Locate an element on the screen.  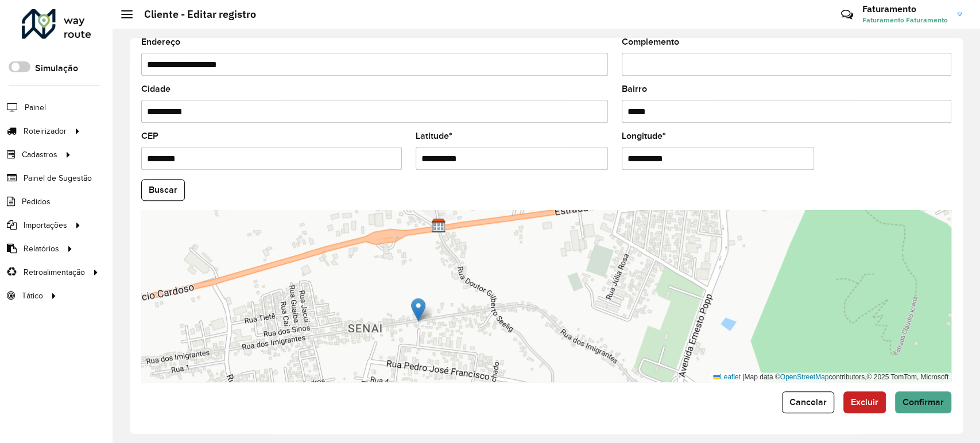
h3: Faturamento is located at coordinates (906, 9).